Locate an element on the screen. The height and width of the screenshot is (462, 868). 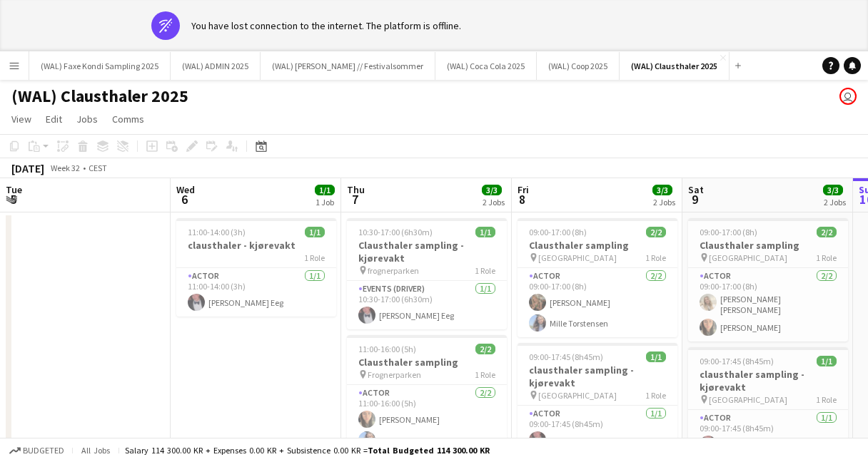
span: 11:00-14:00 (3h) is located at coordinates (217, 231).